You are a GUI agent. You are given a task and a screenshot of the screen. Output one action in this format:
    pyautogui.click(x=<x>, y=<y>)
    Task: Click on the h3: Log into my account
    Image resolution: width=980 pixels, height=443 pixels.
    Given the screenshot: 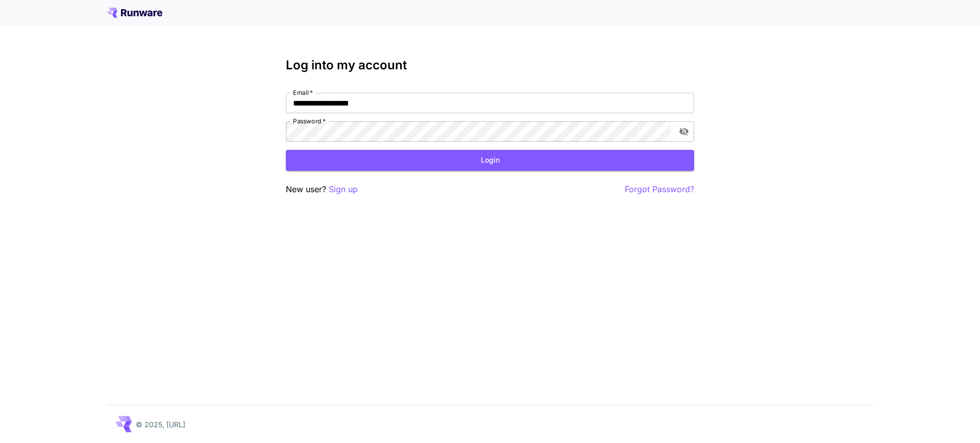 What is the action you would take?
    pyautogui.click(x=490, y=65)
    